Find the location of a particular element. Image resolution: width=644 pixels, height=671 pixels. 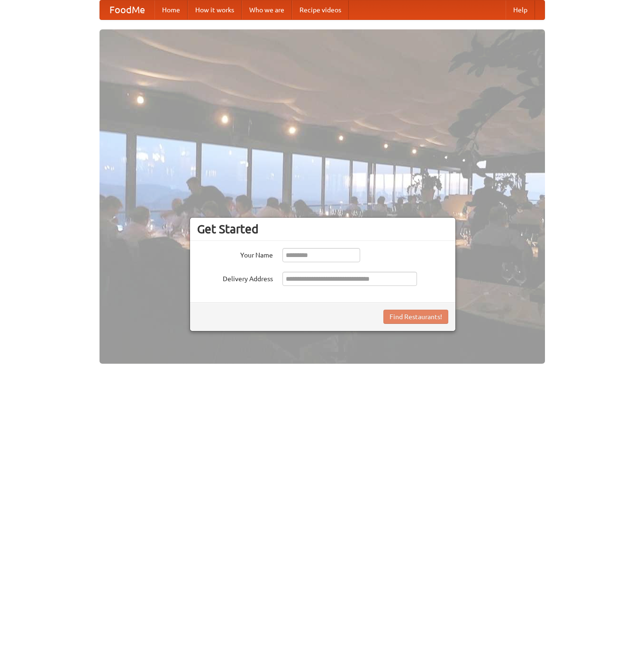

a: Recipe videos is located at coordinates (320, 10).